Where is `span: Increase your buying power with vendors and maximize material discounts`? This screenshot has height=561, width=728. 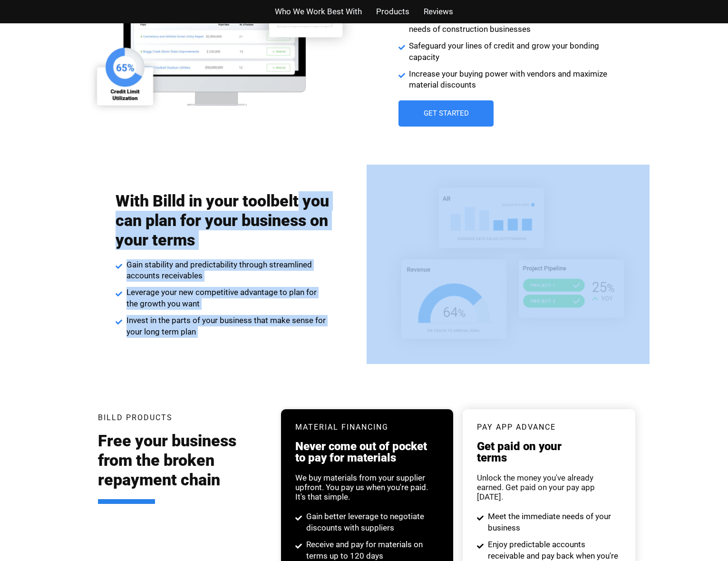 span: Increase your buying power with vendors and maximize material discounts is located at coordinates (510, 80).